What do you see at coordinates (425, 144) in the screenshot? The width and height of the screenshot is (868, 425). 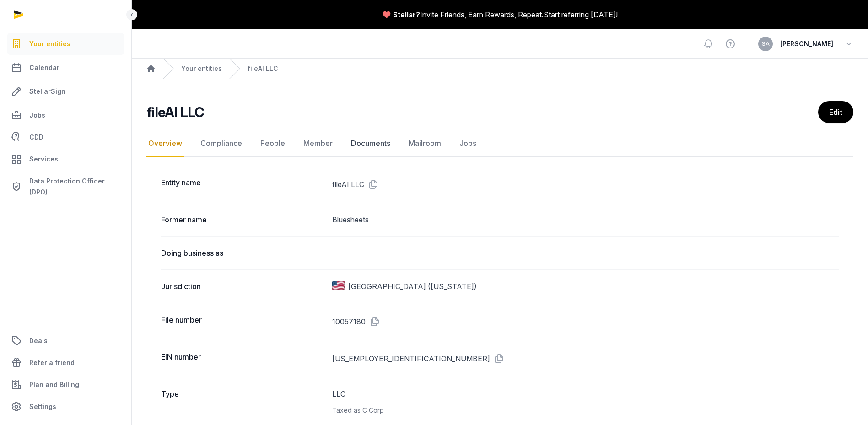 I see `a: Mailroom` at bounding box center [425, 144].